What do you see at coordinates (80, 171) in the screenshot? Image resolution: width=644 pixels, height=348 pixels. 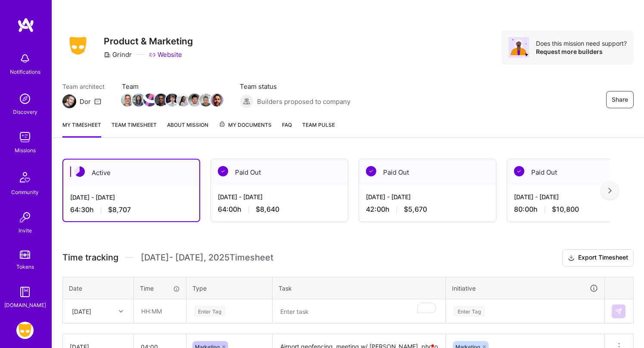 I see `img: Active` at bounding box center [80, 171].